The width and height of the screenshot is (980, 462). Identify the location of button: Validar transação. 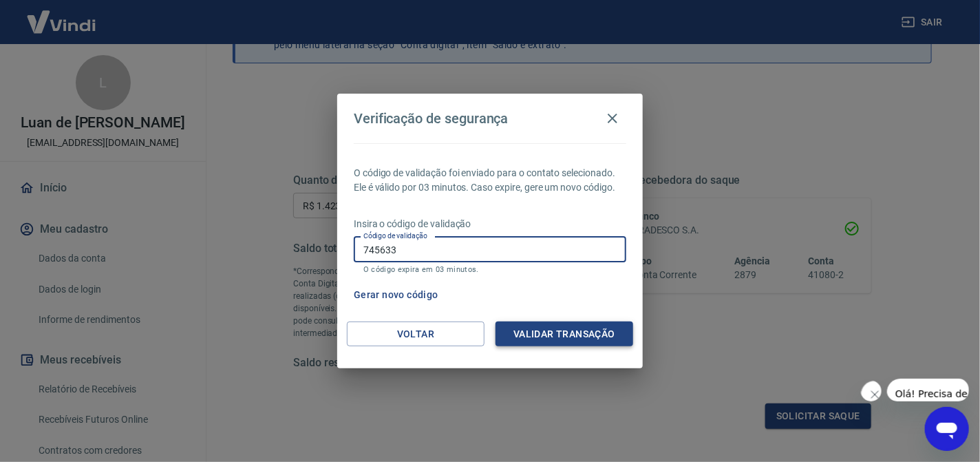
(565, 334).